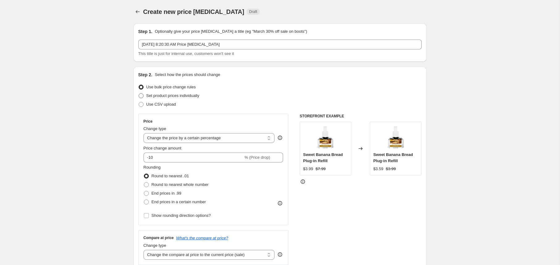  Describe the element at coordinates (162, 148) in the screenshot. I see `span: Price change amount` at that location.